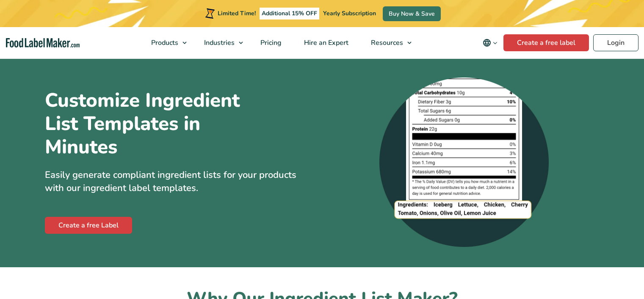 Image resolution: width=644 pixels, height=299 pixels. What do you see at coordinates (325, 43) in the screenshot?
I see `a: Hire an Expert` at bounding box center [325, 43].